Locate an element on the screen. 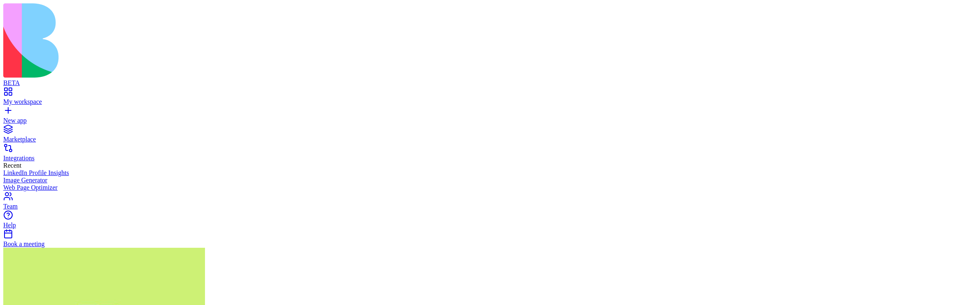 This screenshot has width=980, height=305. a: My workspace is located at coordinates (490, 98).